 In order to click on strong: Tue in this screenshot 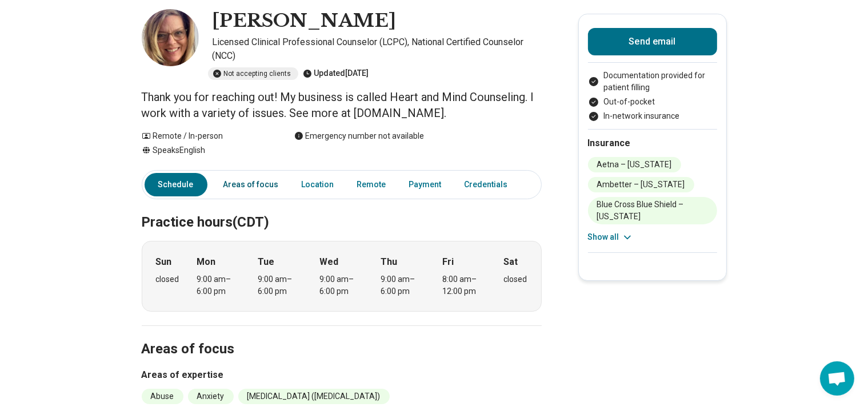, I will do `click(266, 262)`.